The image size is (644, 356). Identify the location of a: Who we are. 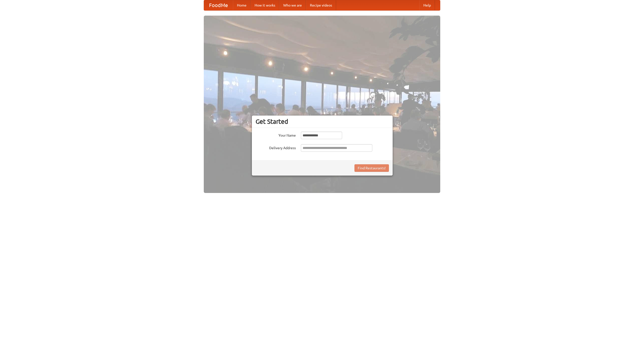
(293, 5).